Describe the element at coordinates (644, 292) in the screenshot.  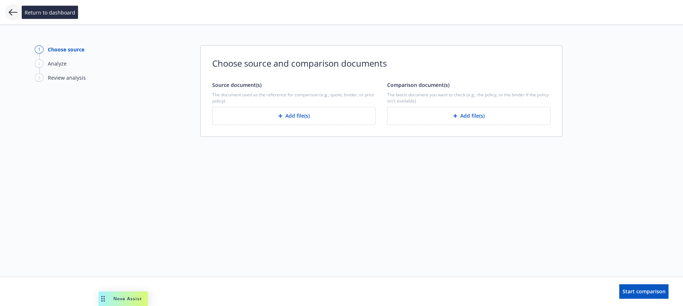
I see `button: Start comparison` at that location.